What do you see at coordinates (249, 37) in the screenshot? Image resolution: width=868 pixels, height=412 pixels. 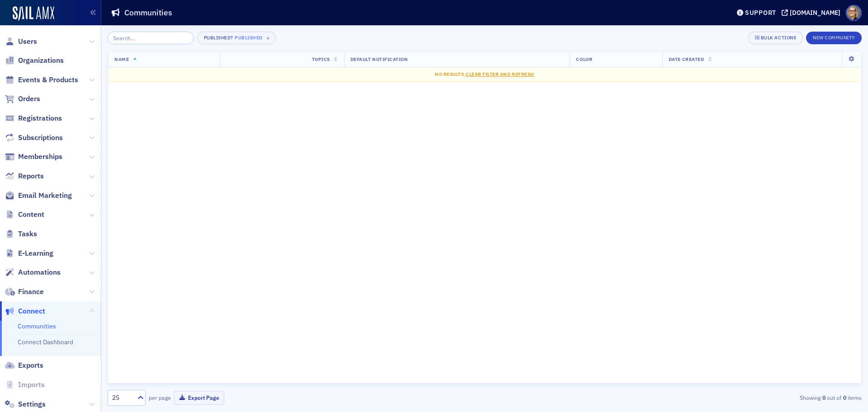 I see `div: Published` at bounding box center [249, 37].